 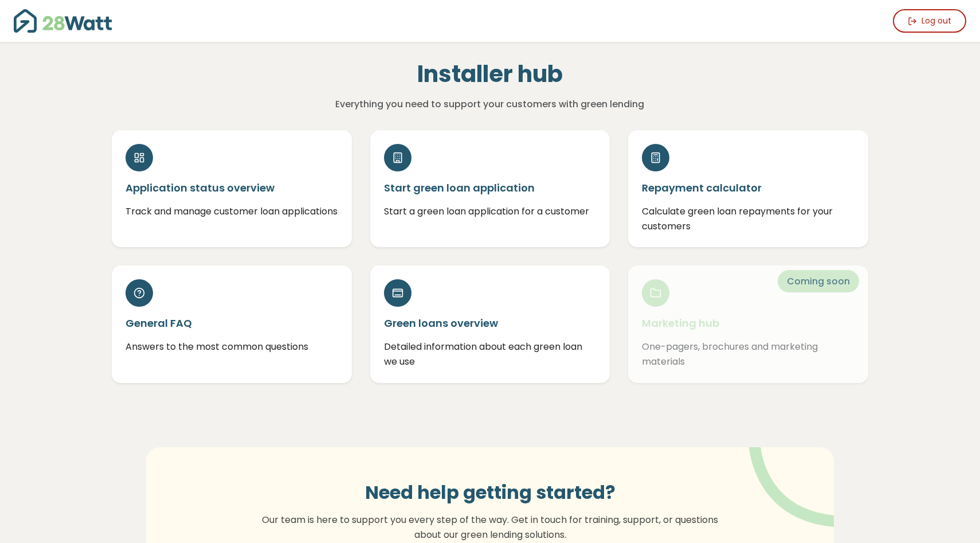 I want to click on h3: Need help getting started?, so click(x=490, y=492).